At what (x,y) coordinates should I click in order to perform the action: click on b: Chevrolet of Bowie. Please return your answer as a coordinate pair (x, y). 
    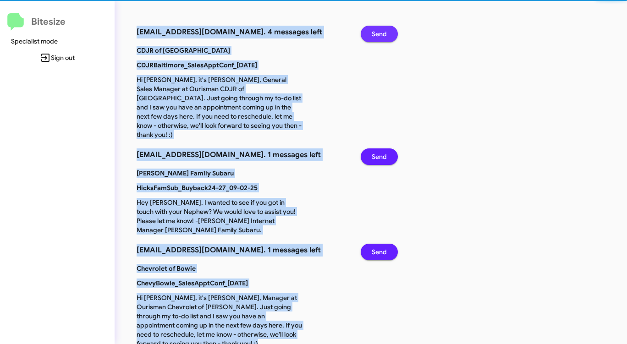
    Looking at the image, I should click on (166, 269).